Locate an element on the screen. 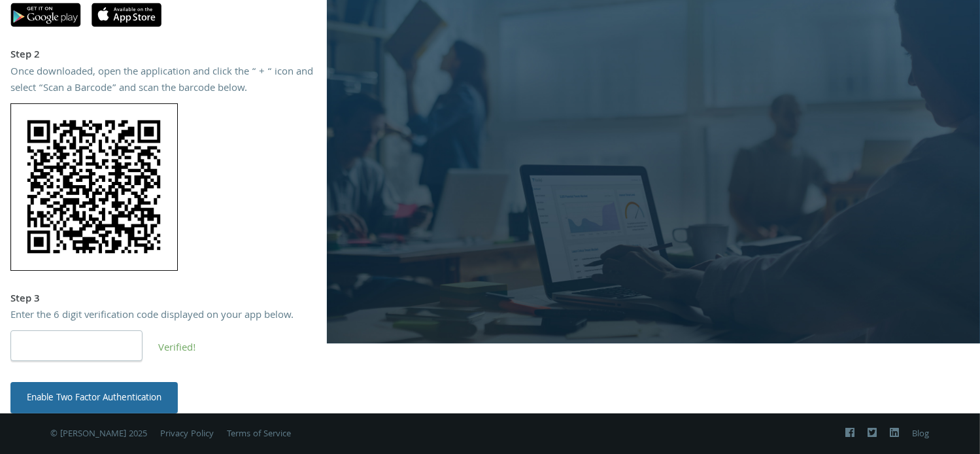 This screenshot has width=980, height=454. strong: Step 2 is located at coordinates (25, 56).